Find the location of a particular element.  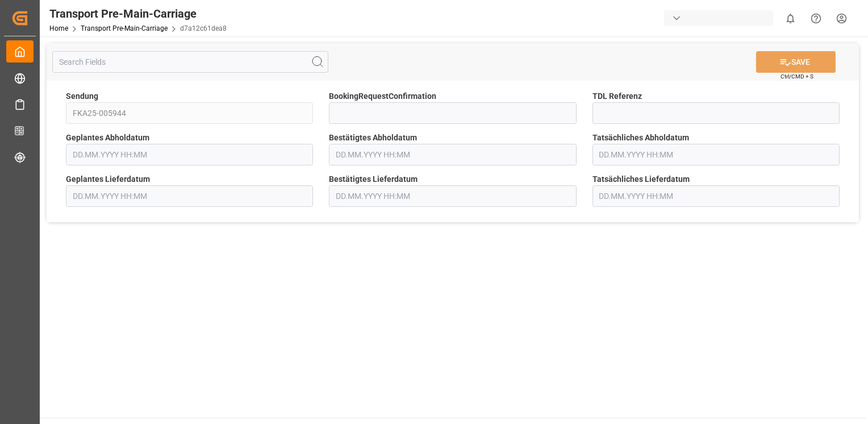

input: Search Fields is located at coordinates (190, 62).